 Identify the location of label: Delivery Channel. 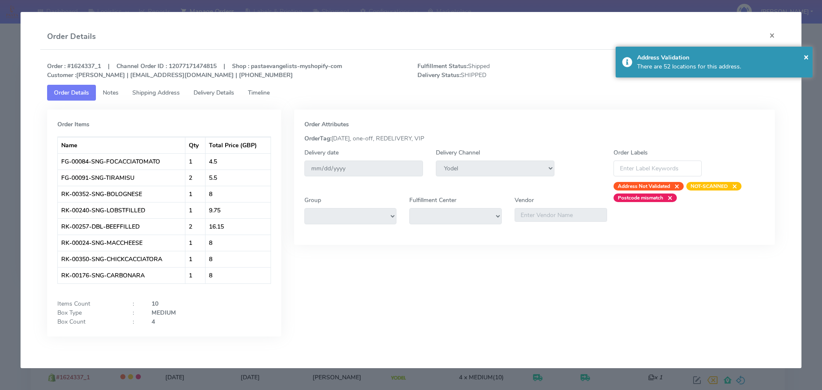
(458, 152).